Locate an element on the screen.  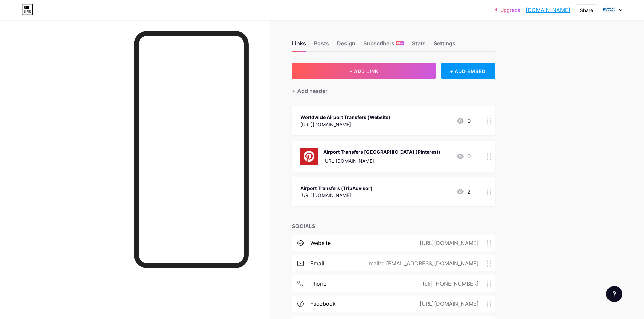
a: Upgrade is located at coordinates (508, 10).